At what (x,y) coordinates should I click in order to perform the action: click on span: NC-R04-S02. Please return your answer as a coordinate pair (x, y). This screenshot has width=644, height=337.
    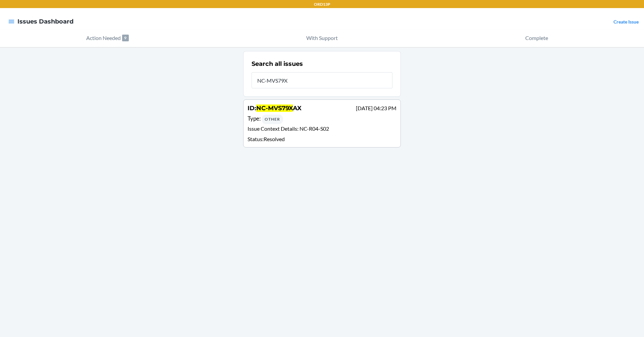
    Looking at the image, I should click on (314, 128).